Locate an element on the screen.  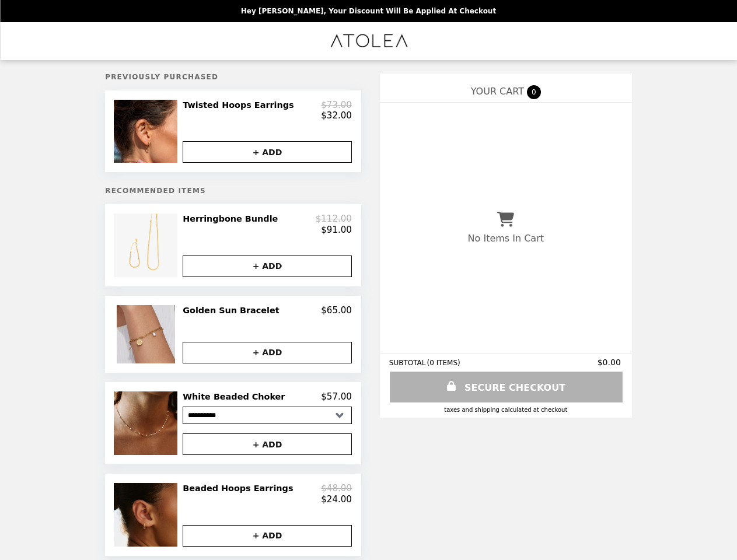
span: SUBTOTAL is located at coordinates (408, 363).